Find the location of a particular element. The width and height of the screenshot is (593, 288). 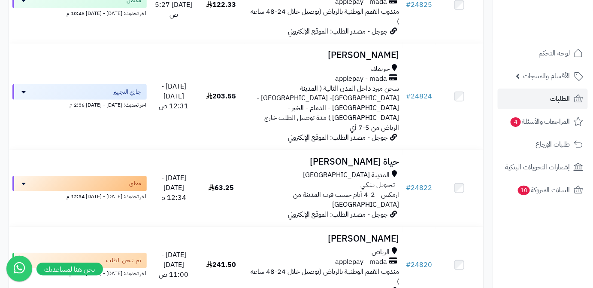

a: #24820 is located at coordinates (420, 265).